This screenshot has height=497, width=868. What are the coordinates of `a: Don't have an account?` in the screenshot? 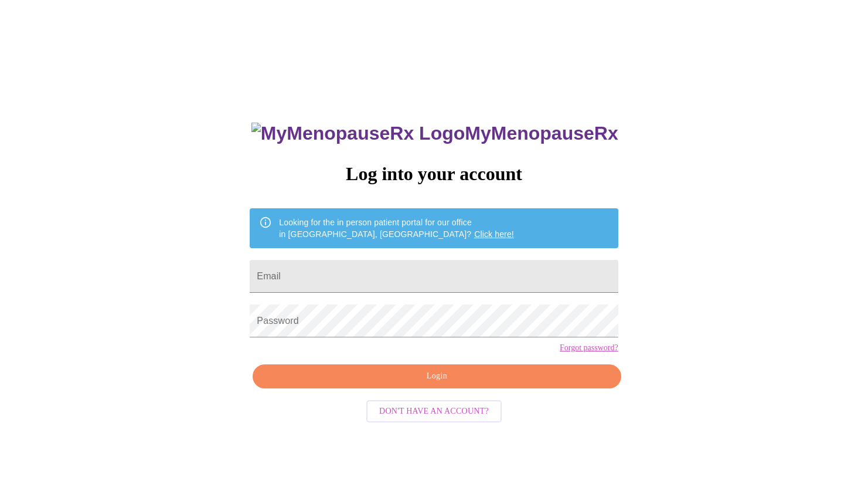 It's located at (434, 410).